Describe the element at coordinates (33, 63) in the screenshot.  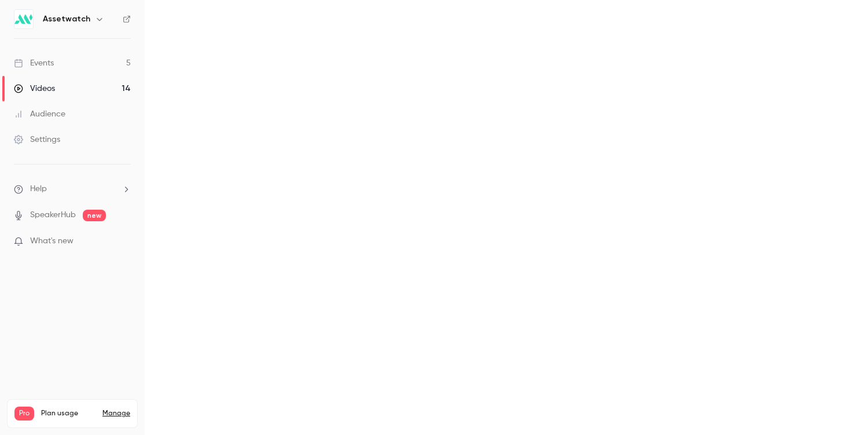
I see `div: Events` at that location.